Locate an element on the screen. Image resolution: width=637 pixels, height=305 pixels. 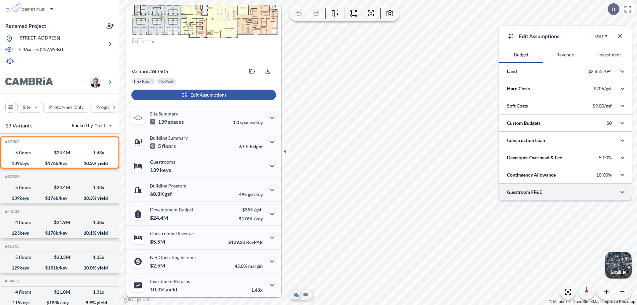
p: 10.00% is located at coordinates (604, 175).